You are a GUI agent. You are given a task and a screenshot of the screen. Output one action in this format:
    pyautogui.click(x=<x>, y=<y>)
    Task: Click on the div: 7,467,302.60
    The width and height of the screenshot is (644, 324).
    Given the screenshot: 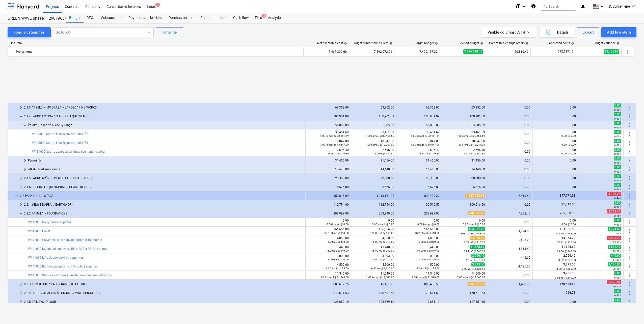 What is the action you would take?
    pyautogui.click(x=326, y=52)
    